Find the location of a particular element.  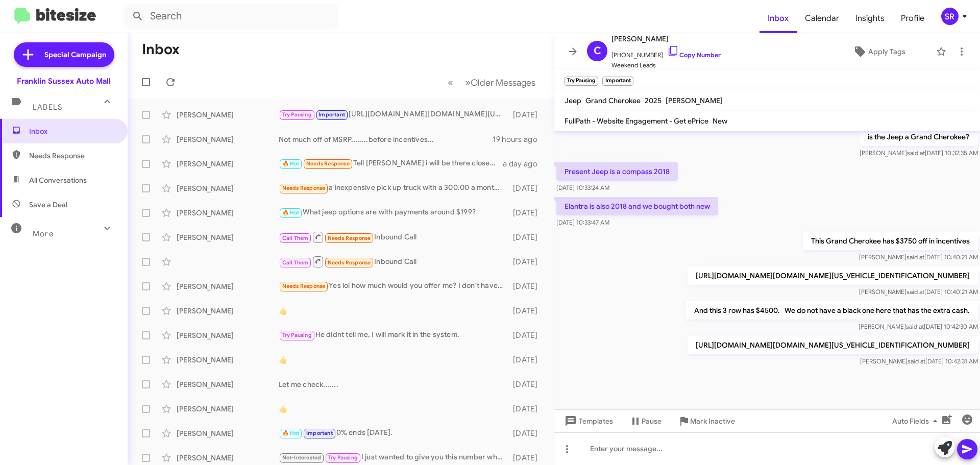

div: Not much off of MSRP........before incentives... is located at coordinates (385, 140).